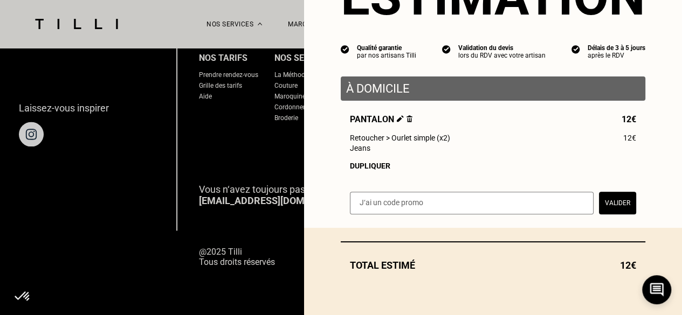 The height and width of the screenshot is (315, 682). I want to click on div: Qualité garantie, so click(386, 48).